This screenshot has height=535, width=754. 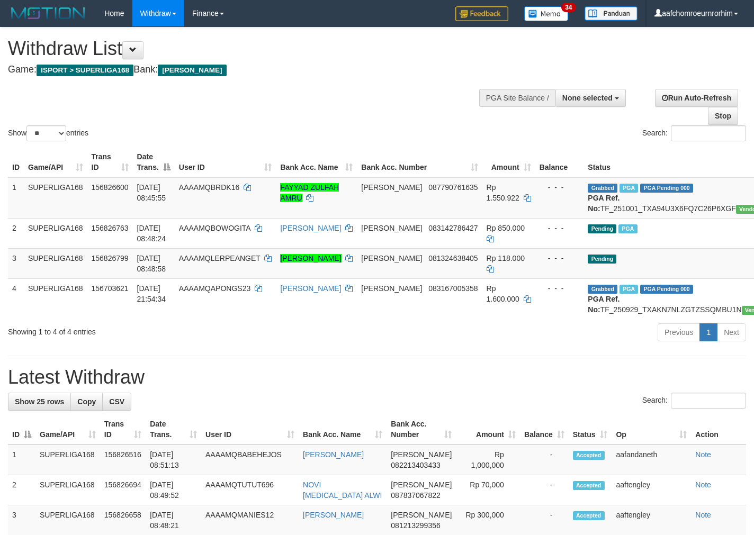 I want to click on span: Copy 081213299356 to clipboard, so click(x=415, y=526).